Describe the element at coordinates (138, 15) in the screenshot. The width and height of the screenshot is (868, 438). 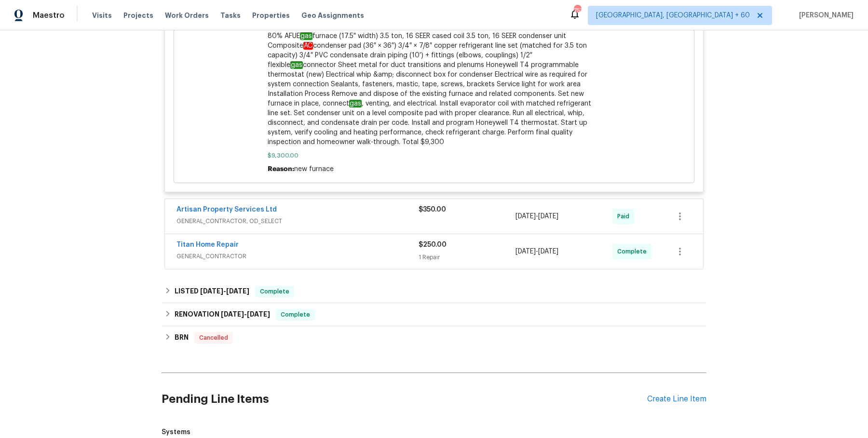
I see `span: Projects` at that location.